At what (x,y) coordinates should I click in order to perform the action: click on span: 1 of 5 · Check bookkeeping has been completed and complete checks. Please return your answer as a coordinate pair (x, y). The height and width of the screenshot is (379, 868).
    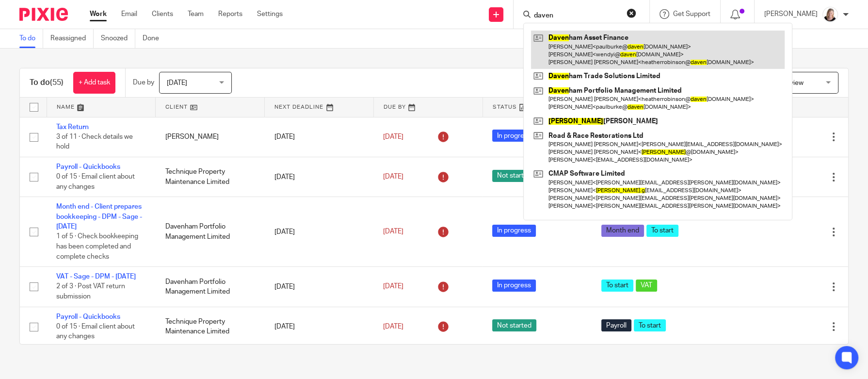
    Looking at the image, I should click on (97, 246).